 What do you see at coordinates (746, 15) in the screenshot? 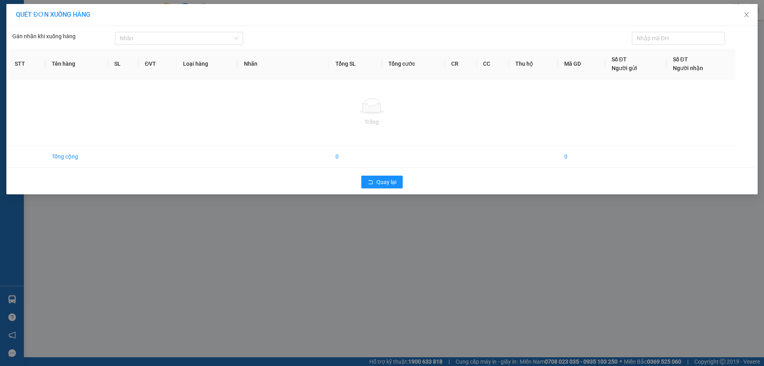
I see `span: close` at bounding box center [746, 15].